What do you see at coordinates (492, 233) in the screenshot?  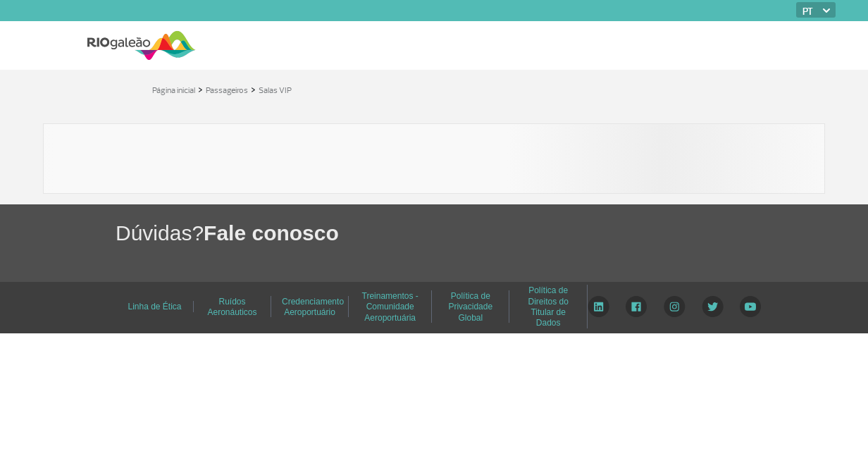 I see `h1: Dúvidas?` at bounding box center [492, 233].